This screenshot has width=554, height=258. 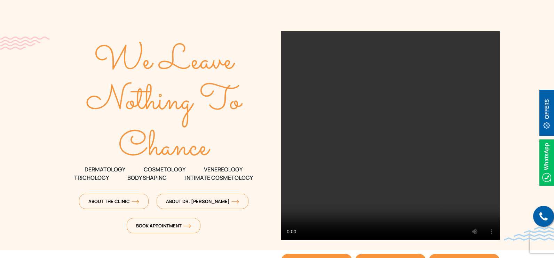 What do you see at coordinates (546, 113) in the screenshot?
I see `img: offerBt` at bounding box center [546, 113].